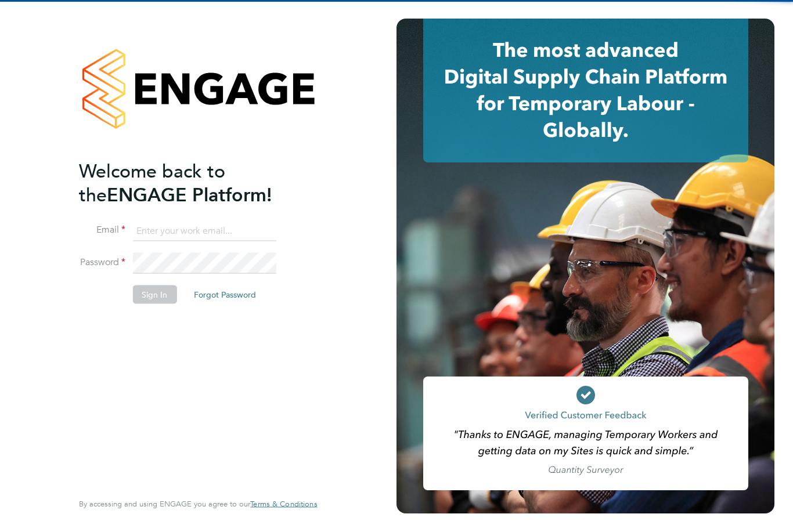 This screenshot has height=532, width=793. I want to click on span: By accessing and using ENGAGE you agree to our, so click(198, 504).